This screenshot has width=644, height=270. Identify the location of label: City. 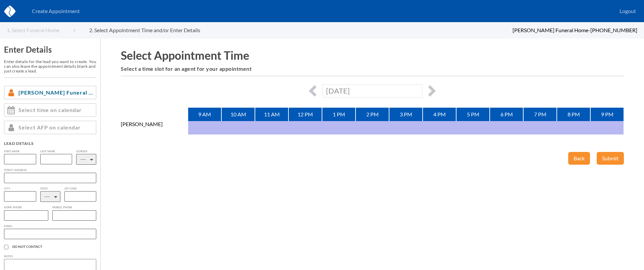
(20, 188).